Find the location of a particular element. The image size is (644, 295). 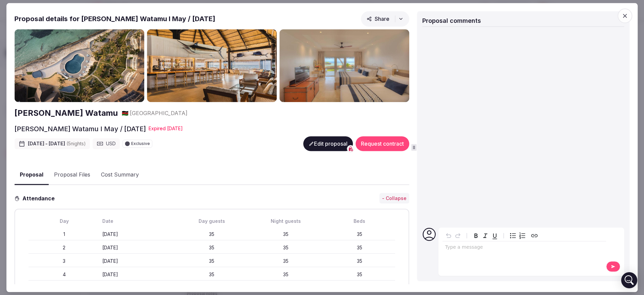

button: Edit proposal is located at coordinates (328, 144).